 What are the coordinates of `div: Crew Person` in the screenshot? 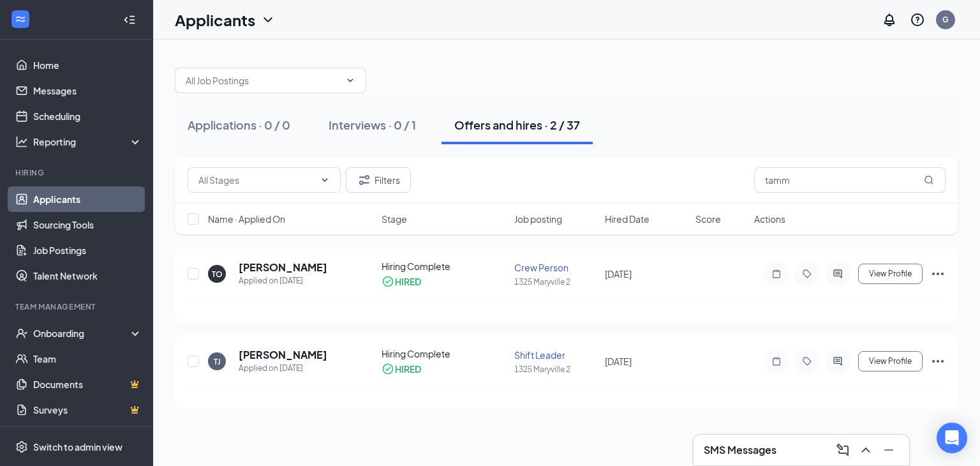 It's located at (556, 268).